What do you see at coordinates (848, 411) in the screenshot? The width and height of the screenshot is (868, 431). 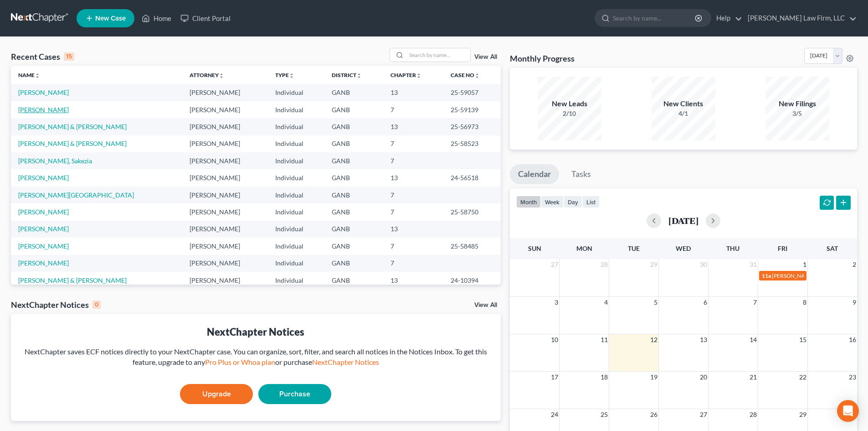 I see `div: Open Intercom Messenger` at bounding box center [848, 411].